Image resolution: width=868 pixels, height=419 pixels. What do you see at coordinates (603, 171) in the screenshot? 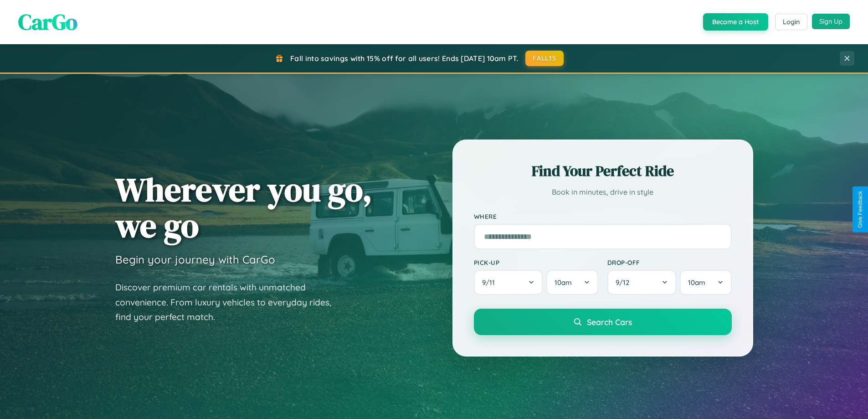
I see `h2: Find Your Perfect Ride` at bounding box center [603, 171].